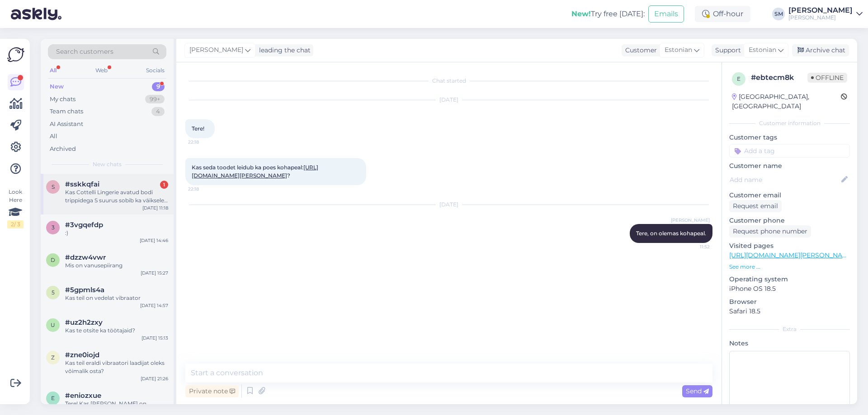 The width and height of the screenshot is (868, 415). I want to click on span: 5, so click(53, 292).